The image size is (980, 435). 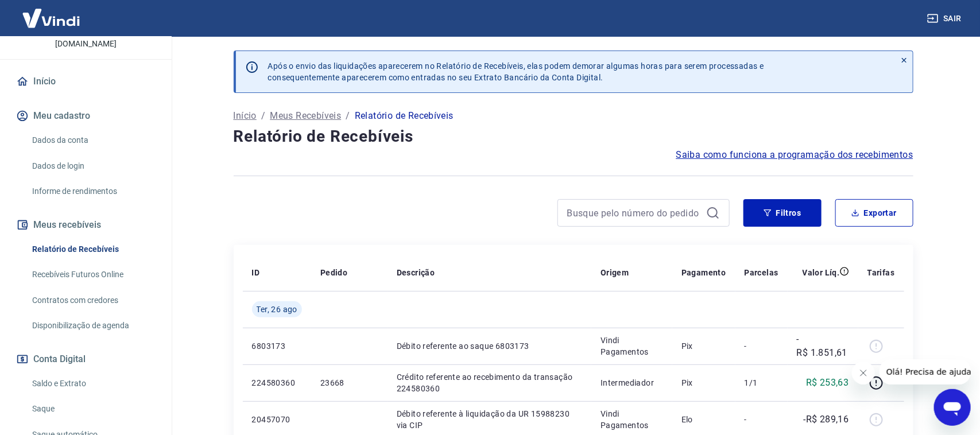 I want to click on p: 23668, so click(x=349, y=383).